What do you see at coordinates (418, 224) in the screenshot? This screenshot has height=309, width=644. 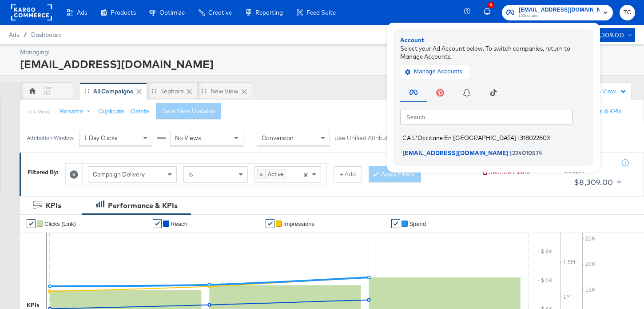 I see `span: Spend` at bounding box center [418, 224].